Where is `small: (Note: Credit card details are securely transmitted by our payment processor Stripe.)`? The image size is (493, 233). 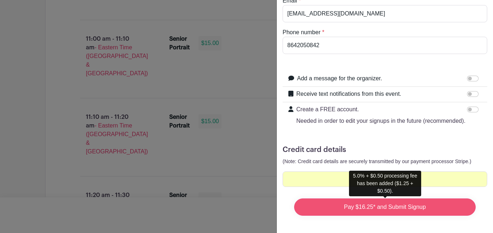 small: (Note: Credit card details are securely transmitted by our payment processor Stripe.) is located at coordinates (377, 162).